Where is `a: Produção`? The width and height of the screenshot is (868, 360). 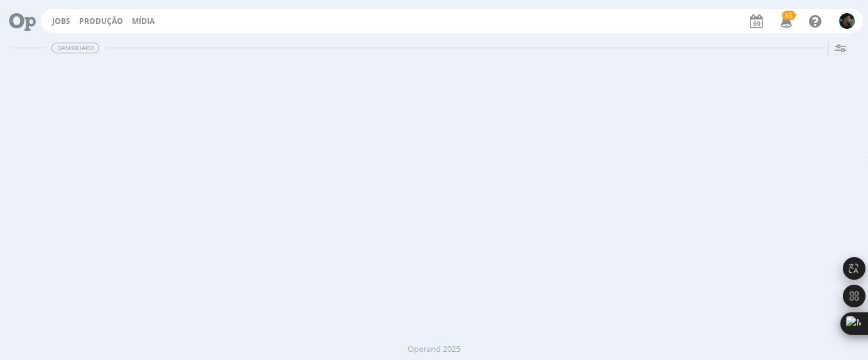
a: Produção is located at coordinates (101, 21).